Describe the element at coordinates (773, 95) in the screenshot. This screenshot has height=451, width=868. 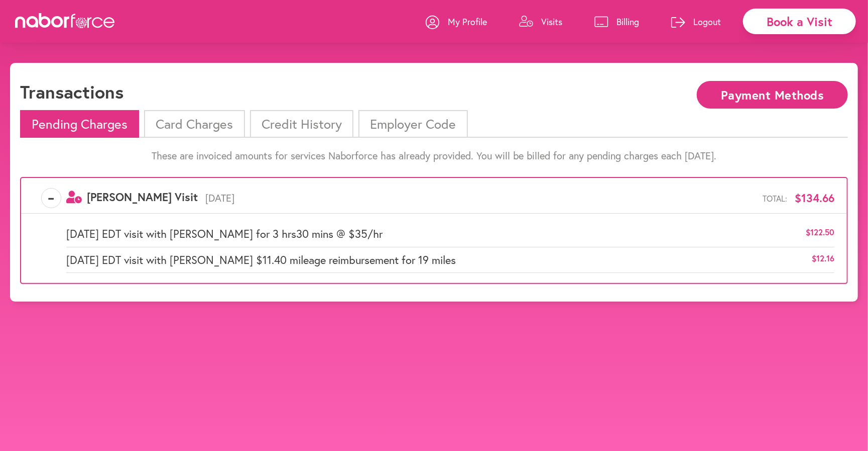
I see `button: Payment Methods` at that location.